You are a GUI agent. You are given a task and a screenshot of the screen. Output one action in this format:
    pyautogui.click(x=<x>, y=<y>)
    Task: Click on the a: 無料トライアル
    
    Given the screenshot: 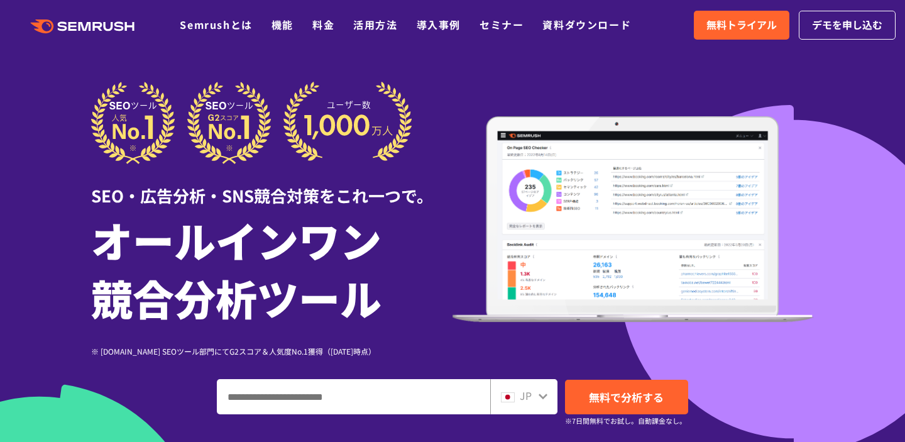 What is the action you would take?
    pyautogui.click(x=741, y=25)
    